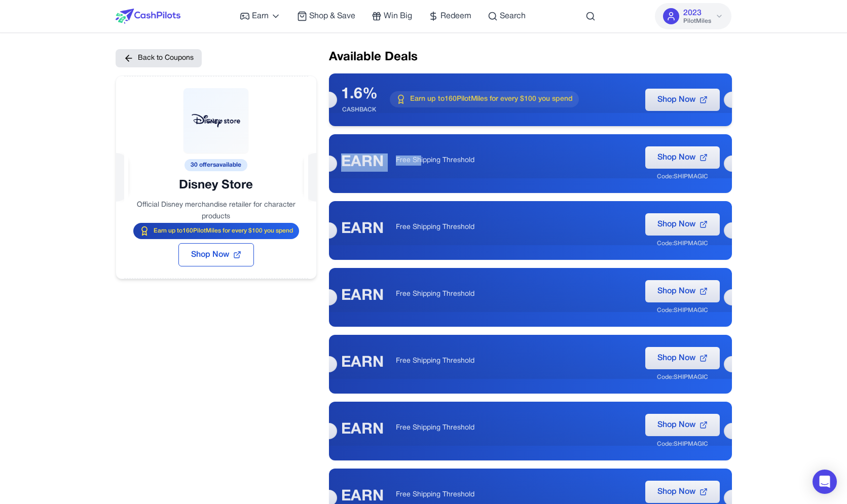 The image size is (847, 504). I want to click on a: CashPilots Logo, so click(148, 16).